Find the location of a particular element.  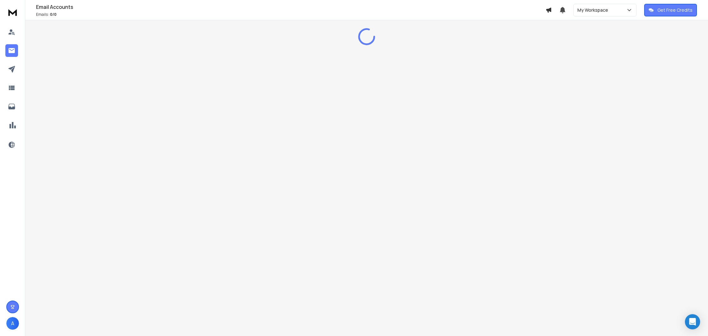

span: A is located at coordinates (13, 323).